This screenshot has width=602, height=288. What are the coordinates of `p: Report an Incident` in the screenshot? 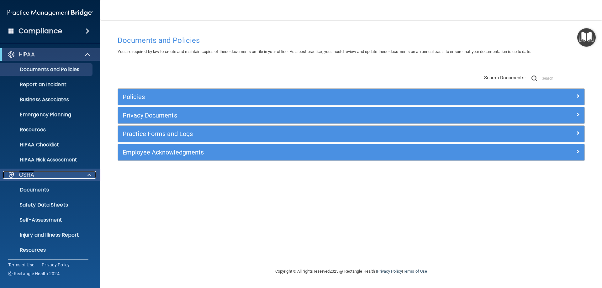 It's located at (47, 85).